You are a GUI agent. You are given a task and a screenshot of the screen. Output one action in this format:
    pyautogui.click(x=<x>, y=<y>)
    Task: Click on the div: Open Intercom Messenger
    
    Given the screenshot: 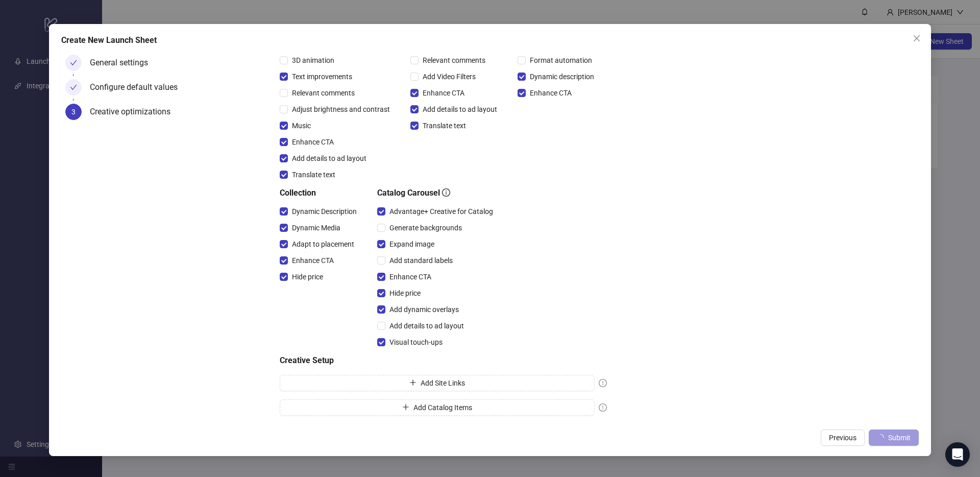 What is the action you would take?
    pyautogui.click(x=958, y=454)
    